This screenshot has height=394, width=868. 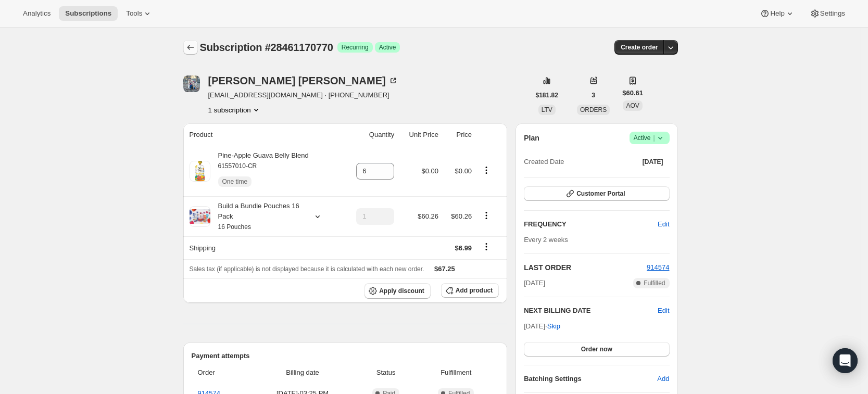 I want to click on span: 3, so click(x=593, y=95).